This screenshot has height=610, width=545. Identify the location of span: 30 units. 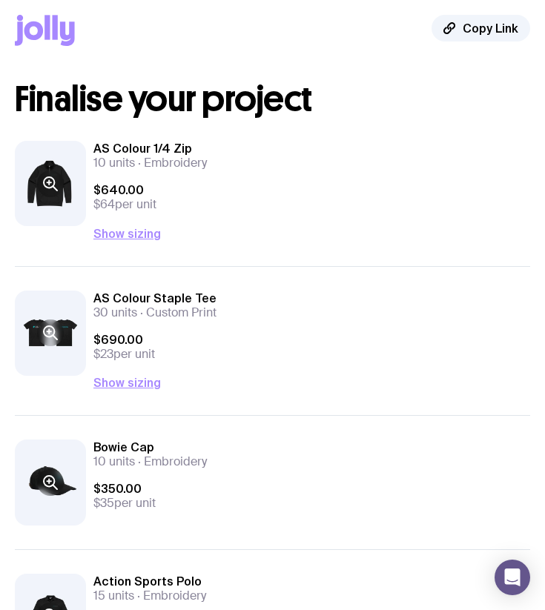
(115, 312).